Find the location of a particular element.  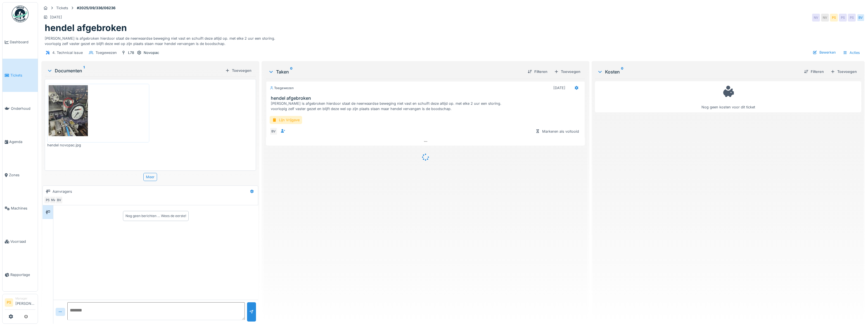

a: Agenda is located at coordinates (20, 141).